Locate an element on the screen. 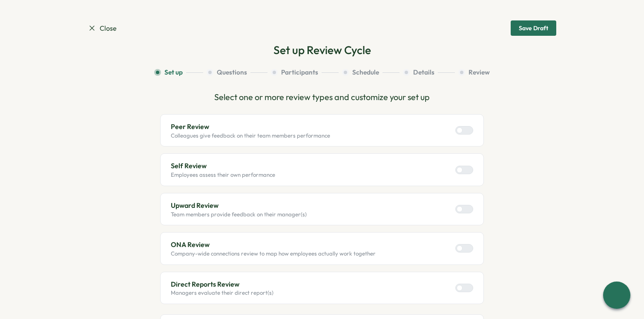 The image size is (644, 319). button: Schedule is located at coordinates (370, 72).